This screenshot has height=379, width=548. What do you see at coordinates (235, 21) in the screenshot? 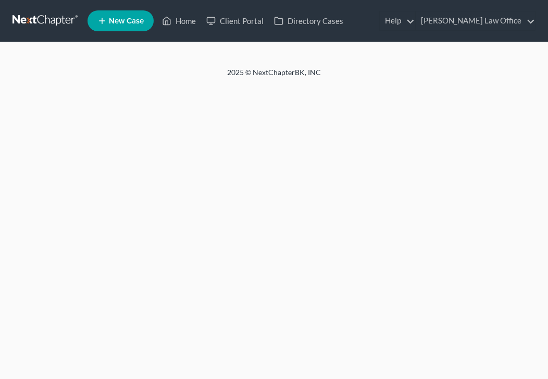
I see `a: Client Portal` at bounding box center [235, 21].